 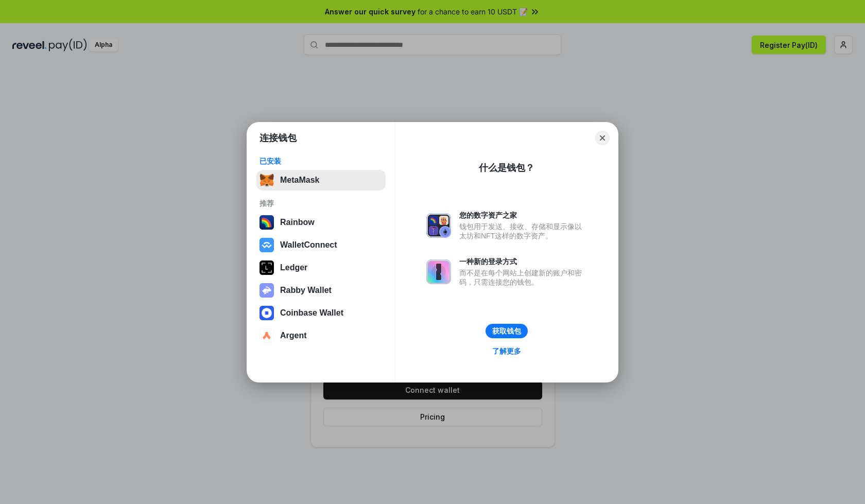 I want to click on div: 已安装, so click(x=321, y=161).